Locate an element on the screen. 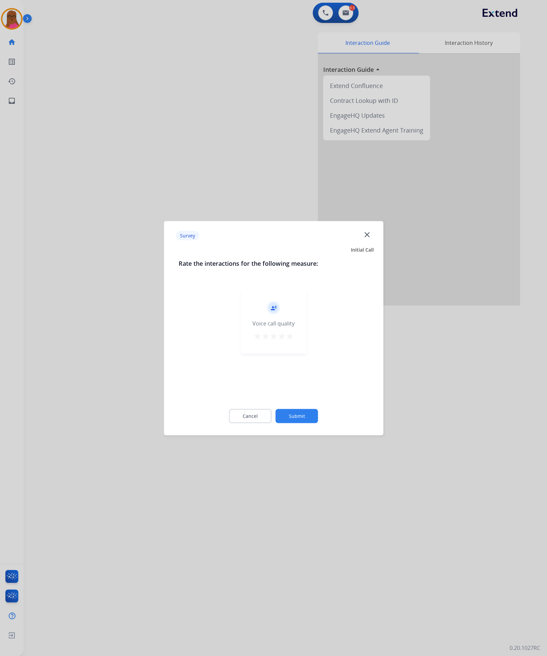 This screenshot has width=547, height=656. mat-icon: close is located at coordinates (367, 234).